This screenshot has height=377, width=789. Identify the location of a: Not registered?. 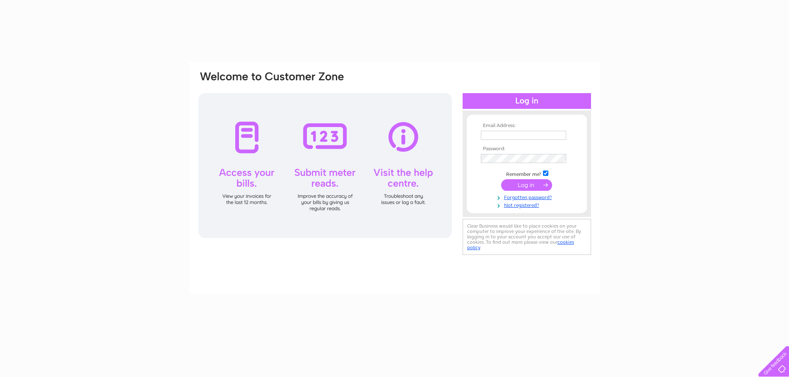
(528, 205).